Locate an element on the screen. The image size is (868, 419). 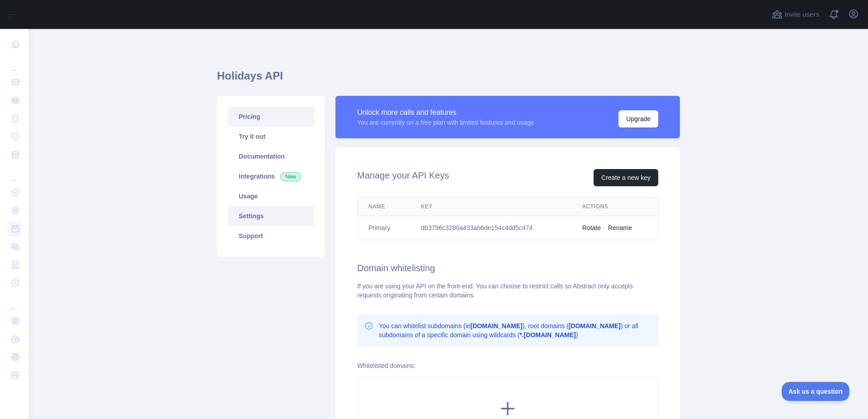
span: New is located at coordinates (291, 177).